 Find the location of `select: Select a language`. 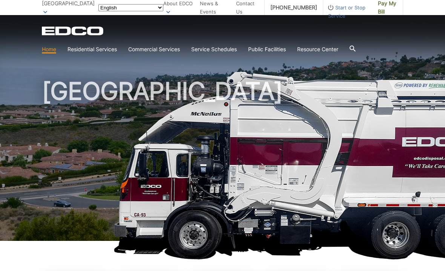

select: Select a language is located at coordinates (131, 8).